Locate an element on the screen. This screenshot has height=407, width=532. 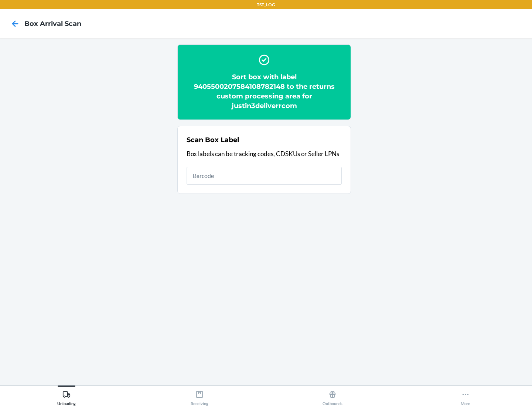
button: More is located at coordinates (466, 396).